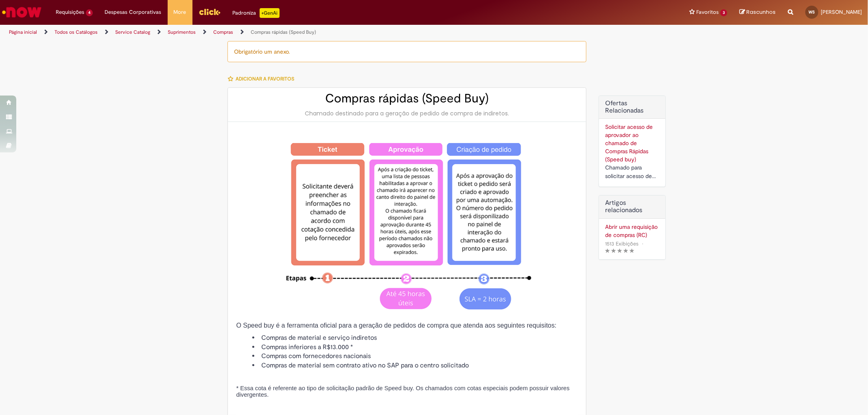 Image resolution: width=868 pixels, height=415 pixels. What do you see at coordinates (269, 13) in the screenshot?
I see `p: +GenAi` at bounding box center [269, 13].